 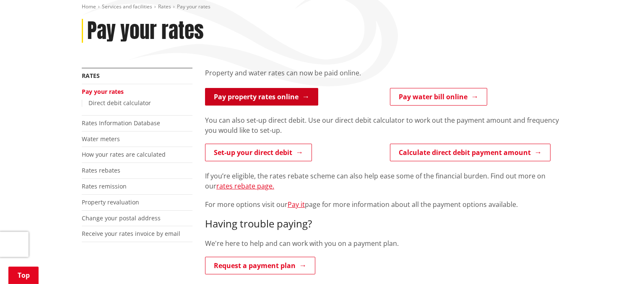 What do you see at coordinates (24, 275) in the screenshot?
I see `a: Top` at bounding box center [24, 275].